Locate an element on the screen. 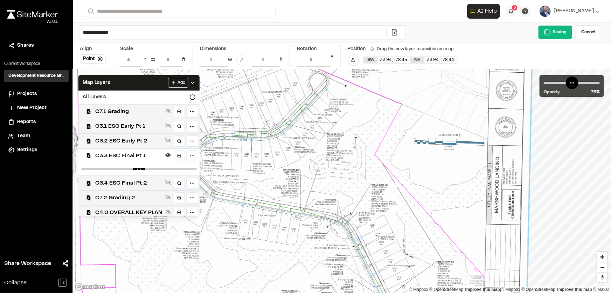 The image size is (611, 293). button: 3 is located at coordinates (512, 11).